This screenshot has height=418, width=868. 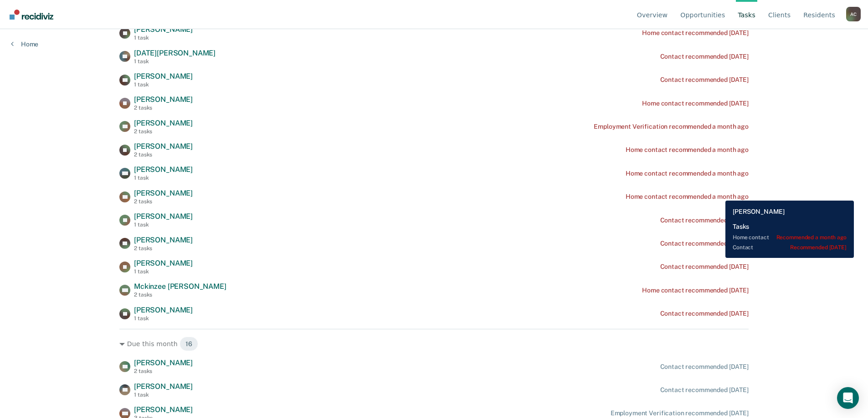 What do you see at coordinates (671, 127) in the screenshot?
I see `div: Employment Verification recommended a month ago` at bounding box center [671, 127].